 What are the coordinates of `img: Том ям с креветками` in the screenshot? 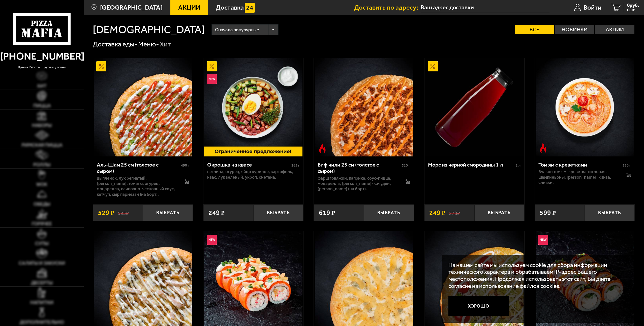 It's located at (585, 107).